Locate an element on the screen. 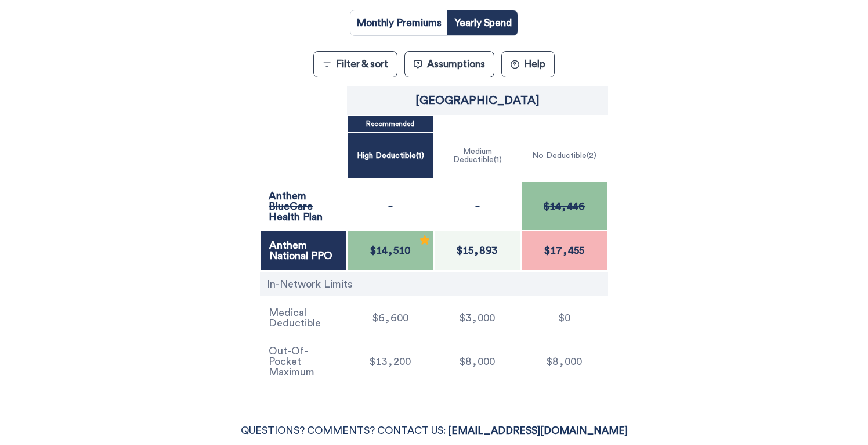 The width and height of the screenshot is (868, 445). p: Recommended is located at coordinates (390, 124).